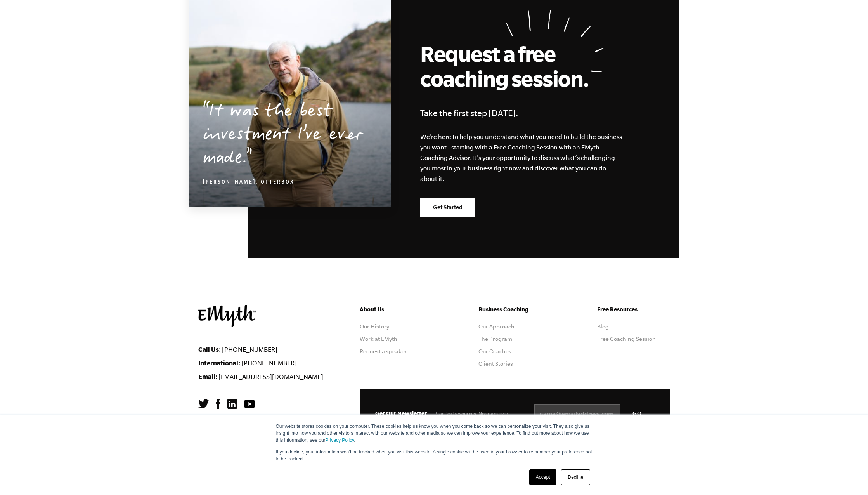 The width and height of the screenshot is (868, 495). I want to click on a: Get Started, so click(448, 207).